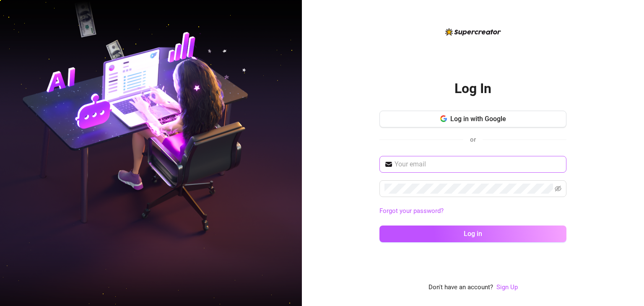 This screenshot has height=306, width=644. Describe the element at coordinates (473, 140) in the screenshot. I see `span: or` at that location.